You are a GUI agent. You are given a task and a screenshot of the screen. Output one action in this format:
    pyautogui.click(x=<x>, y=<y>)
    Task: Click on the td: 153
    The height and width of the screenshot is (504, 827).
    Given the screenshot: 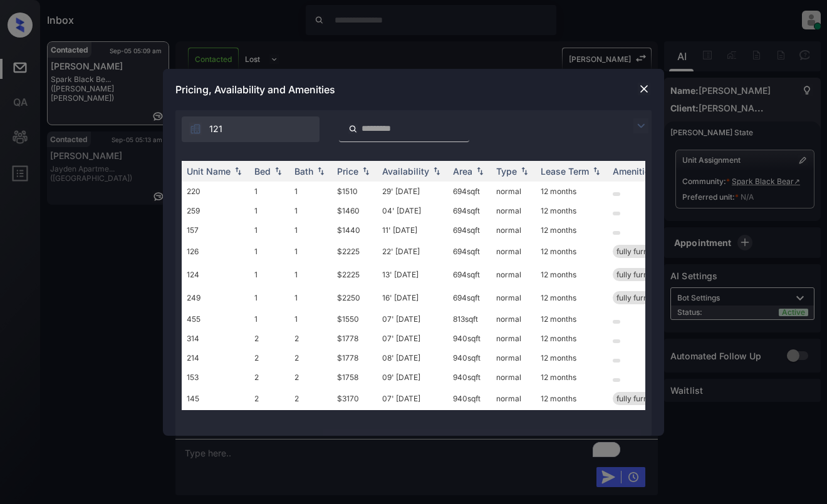 What is the action you would take?
    pyautogui.click(x=216, y=377)
    